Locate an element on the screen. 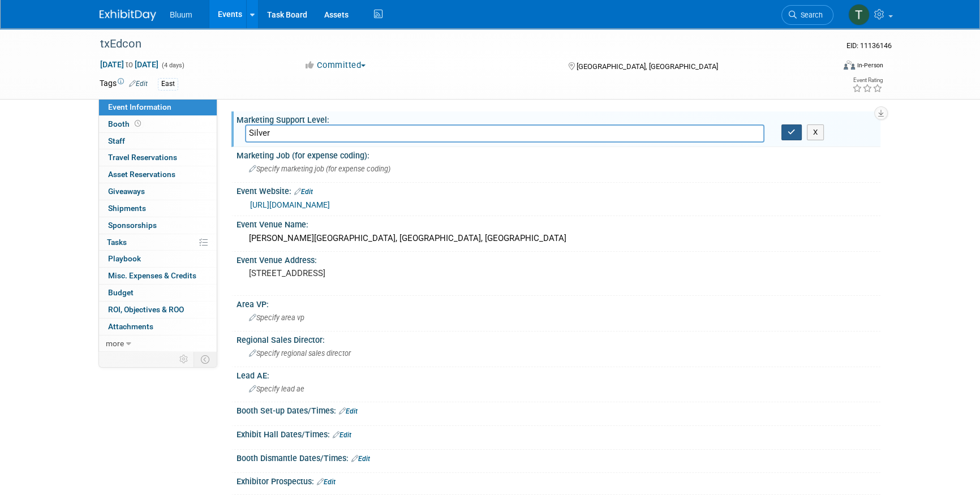 The width and height of the screenshot is (980, 495). a: Budget is located at coordinates (158, 292).